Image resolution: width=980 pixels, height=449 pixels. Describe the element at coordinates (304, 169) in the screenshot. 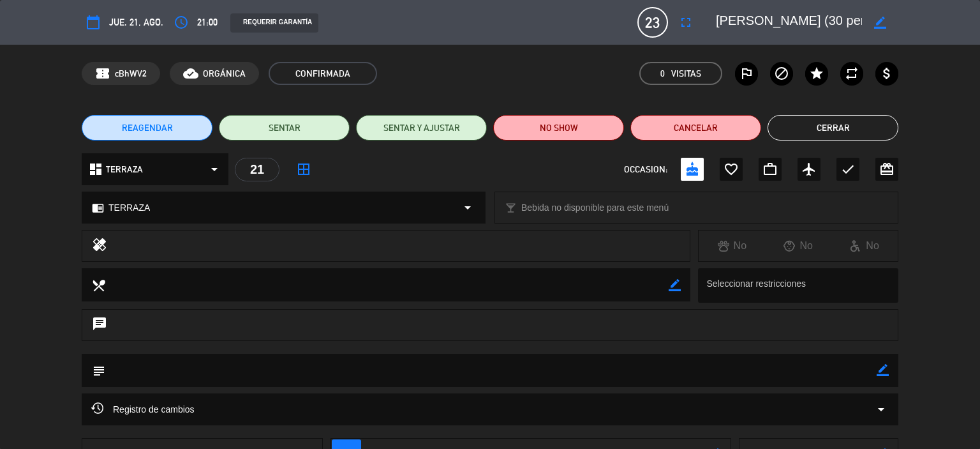

I see `i: border_all` at that location.